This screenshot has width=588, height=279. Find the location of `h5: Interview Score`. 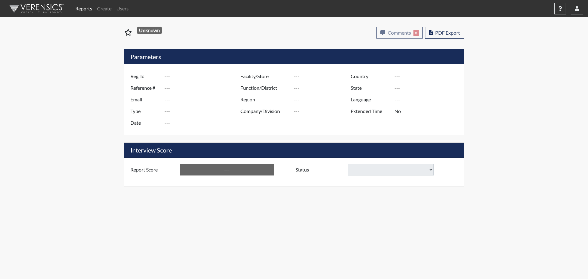

h5: Interview Score is located at coordinates (294, 150).